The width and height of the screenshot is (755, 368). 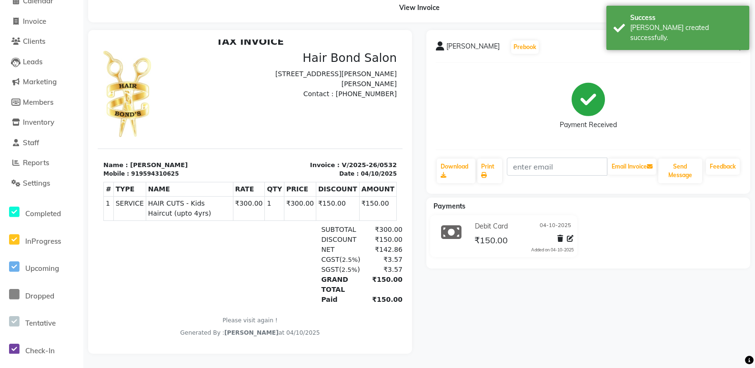 What do you see at coordinates (41, 143) in the screenshot?
I see `a: Staff` at bounding box center [41, 143].